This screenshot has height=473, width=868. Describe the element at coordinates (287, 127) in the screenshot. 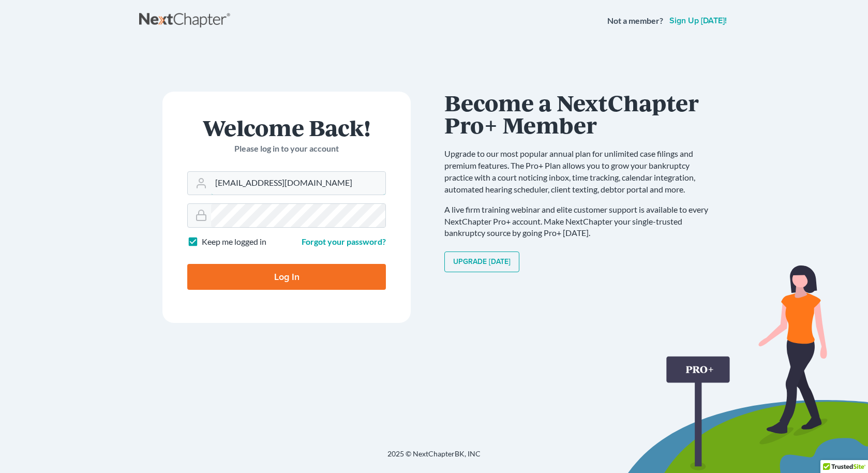

I see `h1: Welcome Back!` at that location.